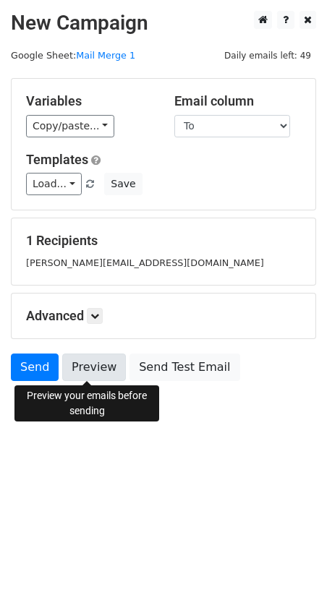 This screenshot has width=327, height=608. Describe the element at coordinates (57, 159) in the screenshot. I see `a: Templates` at that location.